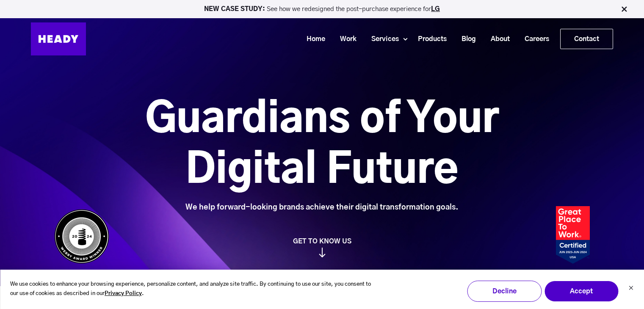 This screenshot has height=309, width=644. Describe the element at coordinates (586, 39) in the screenshot. I see `a: Contact` at that location.